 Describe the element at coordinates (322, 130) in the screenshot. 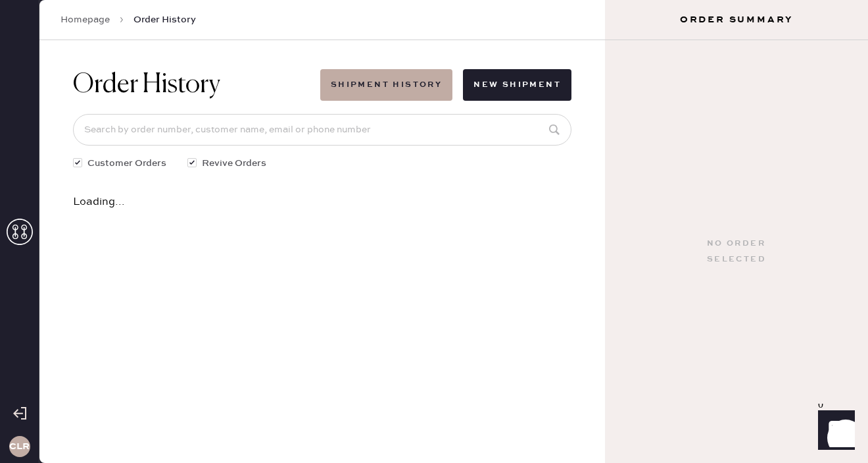

I see `input: Search by order number, customer name, email or phone number` at that location.